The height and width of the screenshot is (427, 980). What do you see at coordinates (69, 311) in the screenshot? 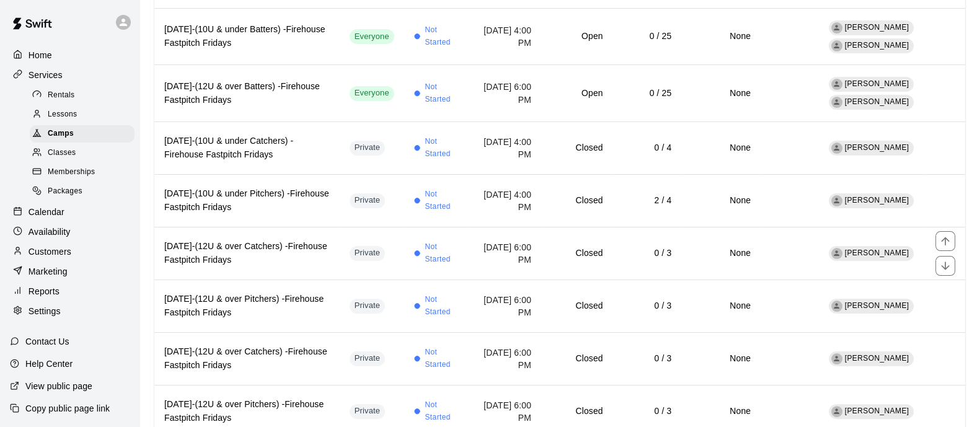
I see `a: Settings` at bounding box center [69, 311].